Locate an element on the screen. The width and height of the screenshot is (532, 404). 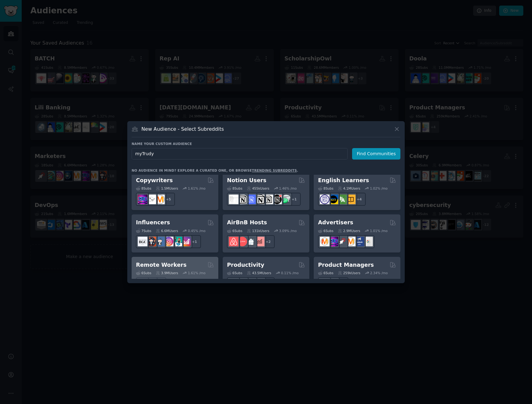
a: trending subreddits is located at coordinates (274, 170).